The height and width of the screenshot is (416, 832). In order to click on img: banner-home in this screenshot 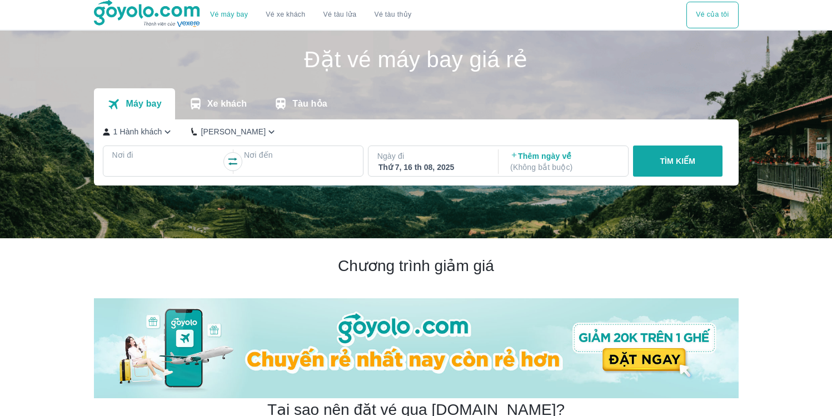, I will do `click(416, 349)`.